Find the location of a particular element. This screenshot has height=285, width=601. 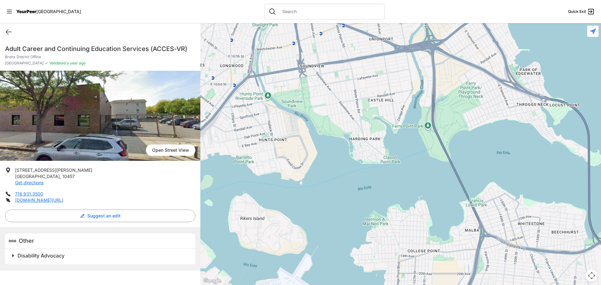

a: Quick Exit is located at coordinates (581, 12).